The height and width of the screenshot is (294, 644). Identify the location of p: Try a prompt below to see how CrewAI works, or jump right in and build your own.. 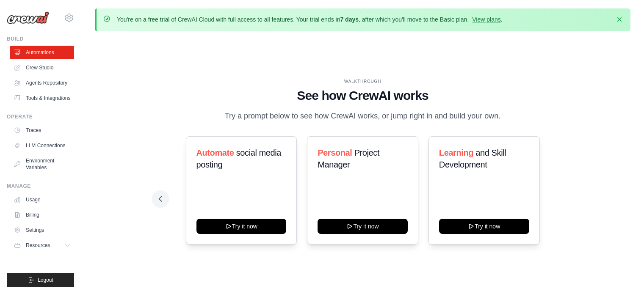
(363, 116).